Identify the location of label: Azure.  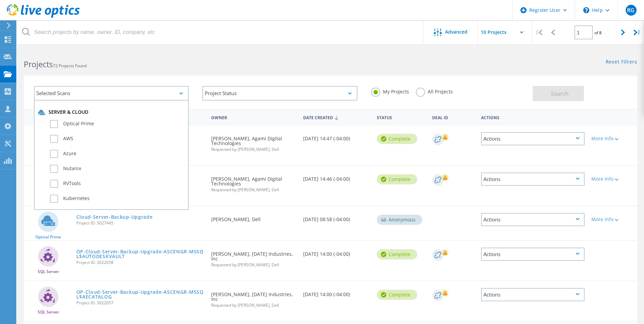
(117, 154).